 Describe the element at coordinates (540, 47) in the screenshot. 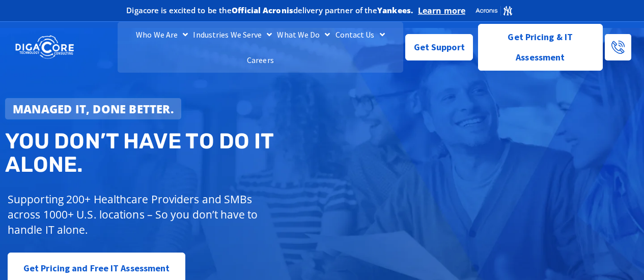

I see `span: Get Pricing & IT Assessment` at that location.